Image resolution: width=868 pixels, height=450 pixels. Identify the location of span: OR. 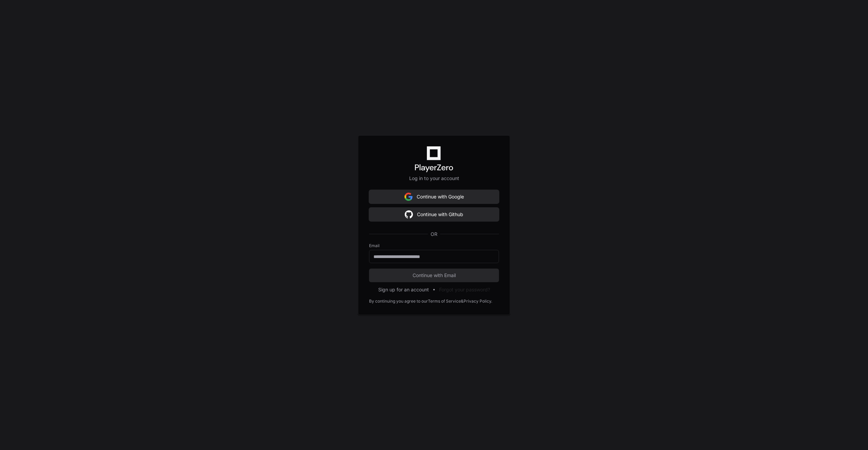
(434, 234).